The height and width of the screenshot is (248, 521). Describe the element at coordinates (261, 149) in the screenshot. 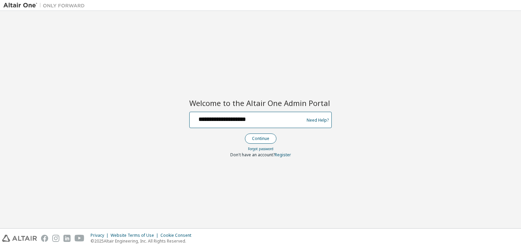

I see `a: Forgot password` at that location.